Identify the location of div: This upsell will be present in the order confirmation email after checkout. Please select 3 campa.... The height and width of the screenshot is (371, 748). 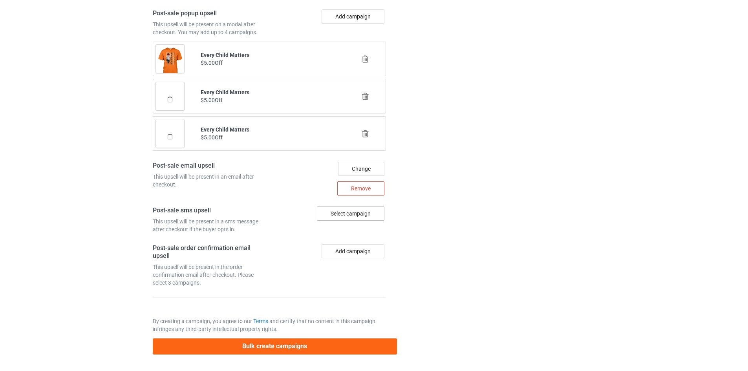
(210, 275).